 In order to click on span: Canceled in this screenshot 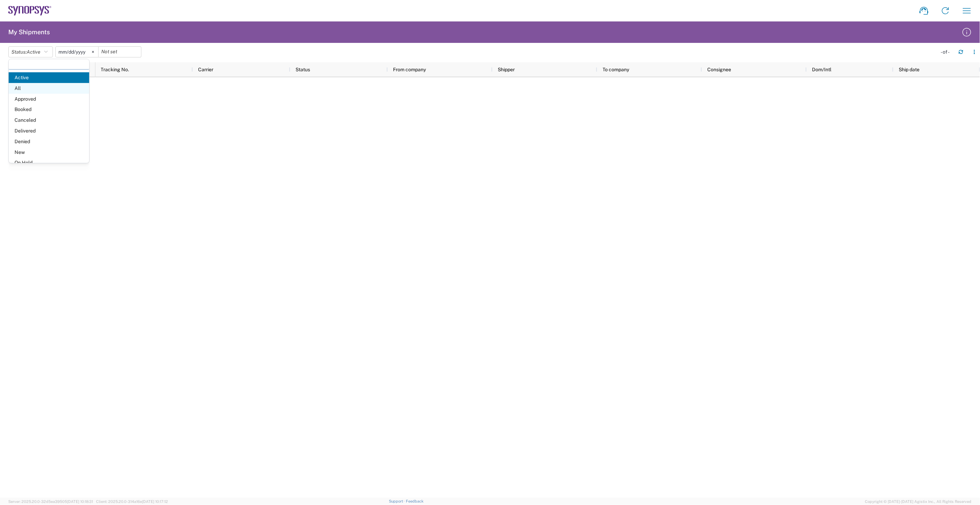, I will do `click(49, 120)`.